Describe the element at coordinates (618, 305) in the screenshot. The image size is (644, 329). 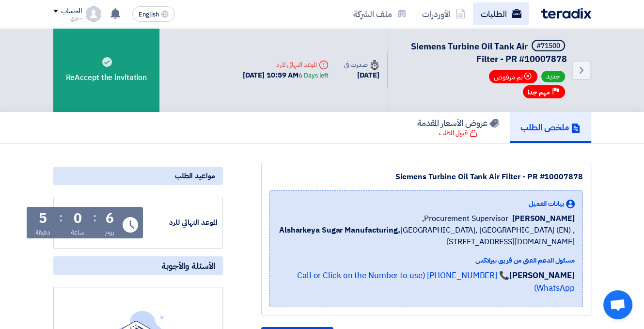
I see `div: Open chat` at that location.